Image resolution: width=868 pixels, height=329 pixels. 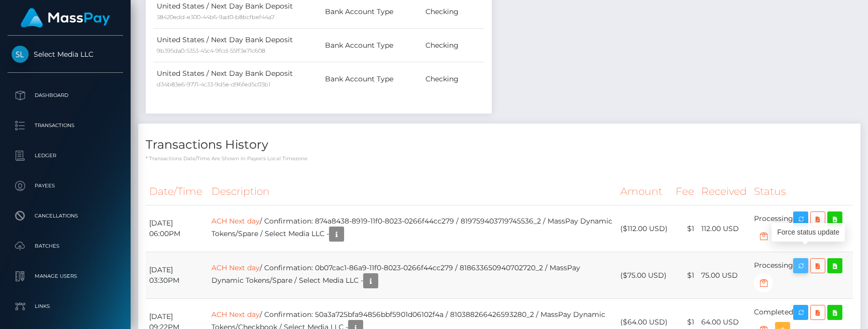 I want to click on th: Fee, so click(x=684, y=192).